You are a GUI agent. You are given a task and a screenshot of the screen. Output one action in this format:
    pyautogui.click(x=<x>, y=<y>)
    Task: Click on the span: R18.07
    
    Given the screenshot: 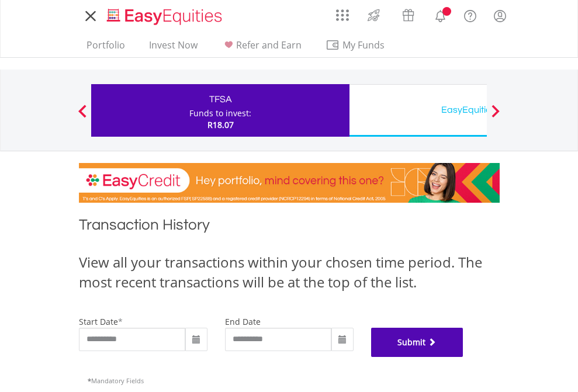 What is the action you would take?
    pyautogui.click(x=220, y=125)
    